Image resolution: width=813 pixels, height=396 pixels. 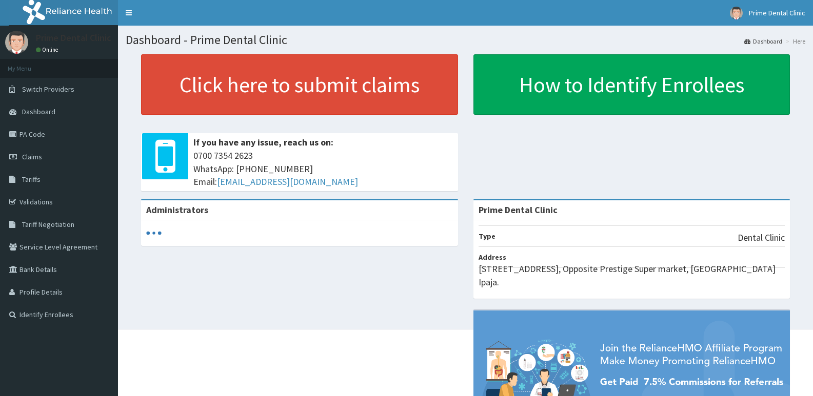 What do you see at coordinates (31, 179) in the screenshot?
I see `span: Tariffs` at bounding box center [31, 179].